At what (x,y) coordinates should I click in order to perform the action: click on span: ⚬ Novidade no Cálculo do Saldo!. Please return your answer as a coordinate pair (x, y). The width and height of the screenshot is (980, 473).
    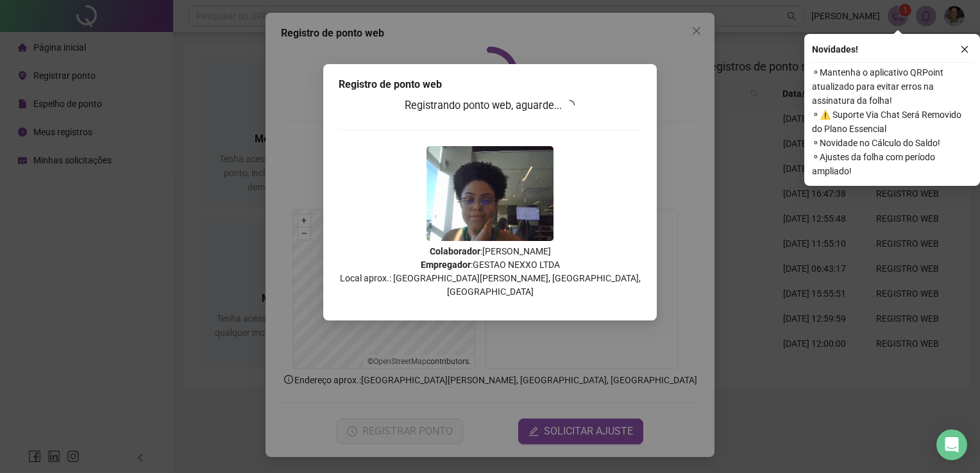
    Looking at the image, I should click on (892, 143).